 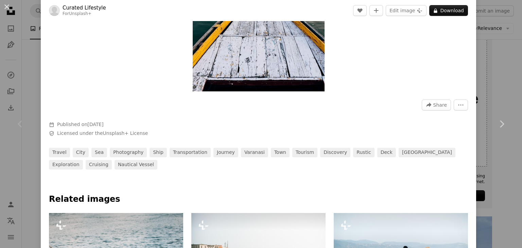 What do you see at coordinates (128, 153) in the screenshot?
I see `a: photography` at bounding box center [128, 153].